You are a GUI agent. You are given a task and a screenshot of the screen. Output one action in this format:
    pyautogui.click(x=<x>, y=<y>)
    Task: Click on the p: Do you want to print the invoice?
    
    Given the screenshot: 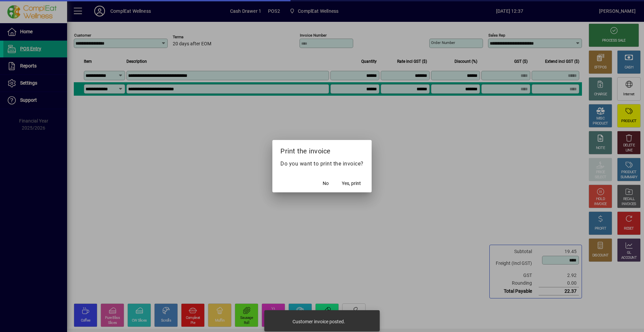 What is the action you would take?
    pyautogui.click(x=322, y=164)
    